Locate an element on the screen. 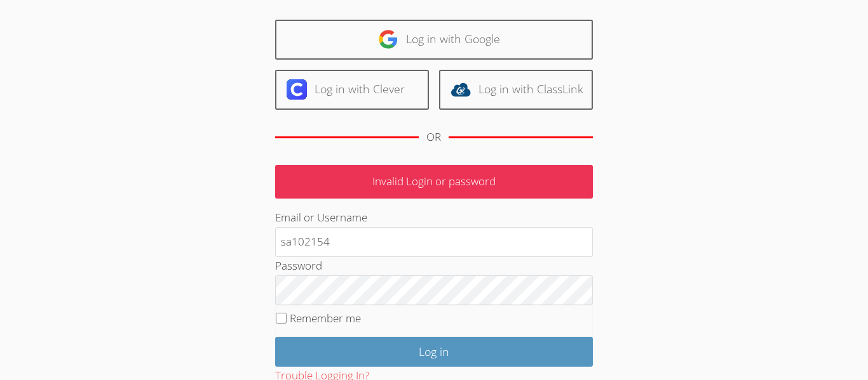 The image size is (868, 380). a: Log in with ClassLink is located at coordinates (516, 90).